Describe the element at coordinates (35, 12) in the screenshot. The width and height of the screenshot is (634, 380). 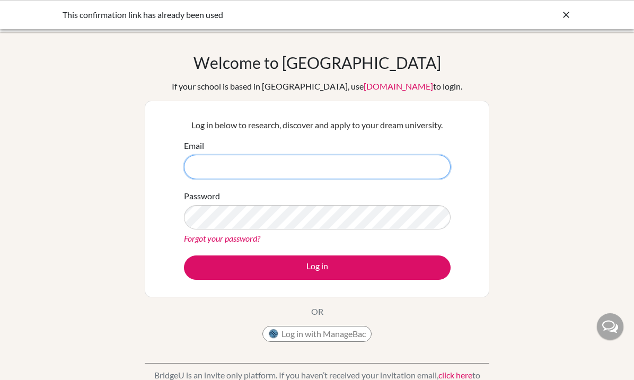
I see `span: Help` at that location.